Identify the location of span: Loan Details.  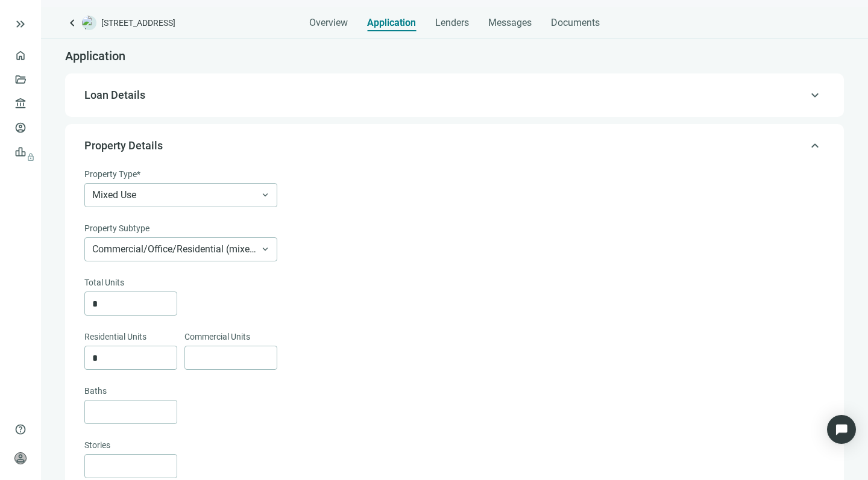
(114, 94).